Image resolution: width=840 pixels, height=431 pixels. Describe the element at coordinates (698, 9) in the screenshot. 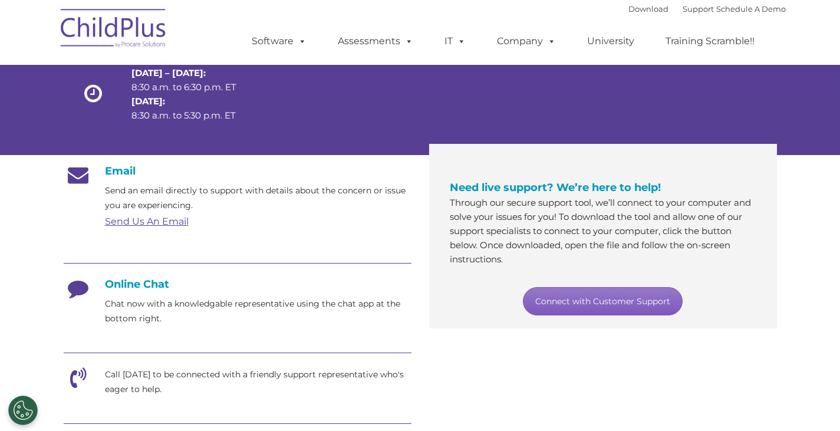

I see `a: Support` at that location.